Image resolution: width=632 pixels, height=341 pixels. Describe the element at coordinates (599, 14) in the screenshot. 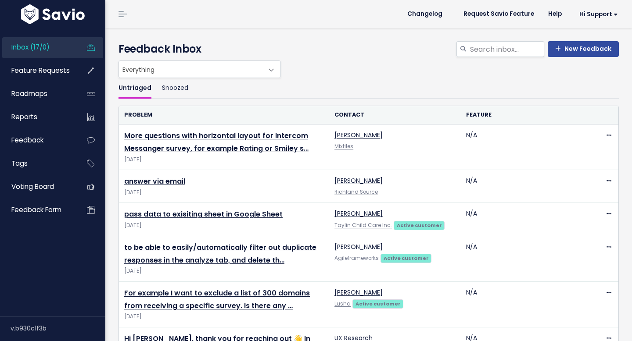

I see `span: Hi Support` at that location.